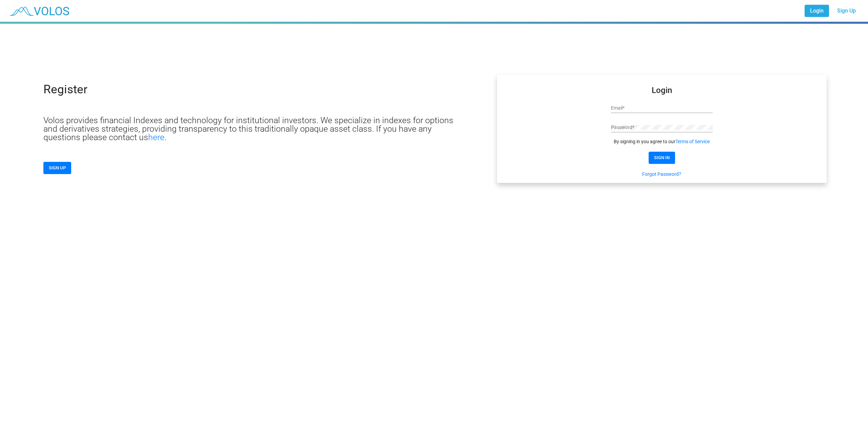  Describe the element at coordinates (846, 10) in the screenshot. I see `span: Sign Up` at that location.